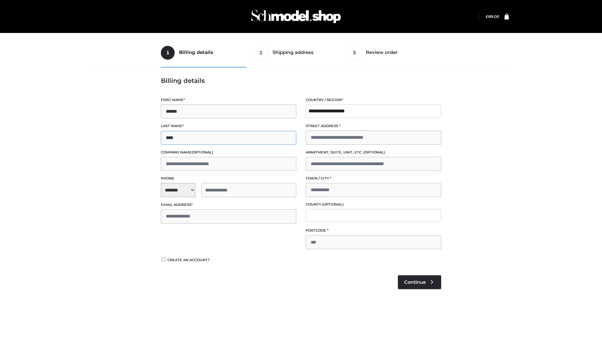 The height and width of the screenshot is (339, 602). What do you see at coordinates (374, 152) in the screenshot?
I see `label: Apartment, suite, unit, etc.` at bounding box center [374, 152].